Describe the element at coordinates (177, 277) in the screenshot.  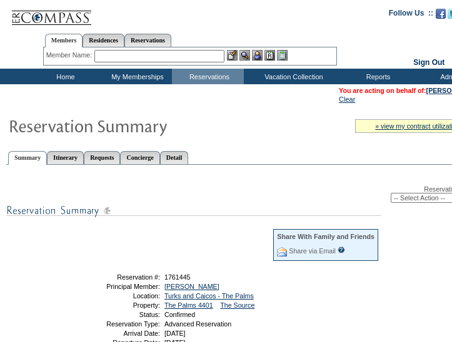
I see `span: 1761445` at that location.